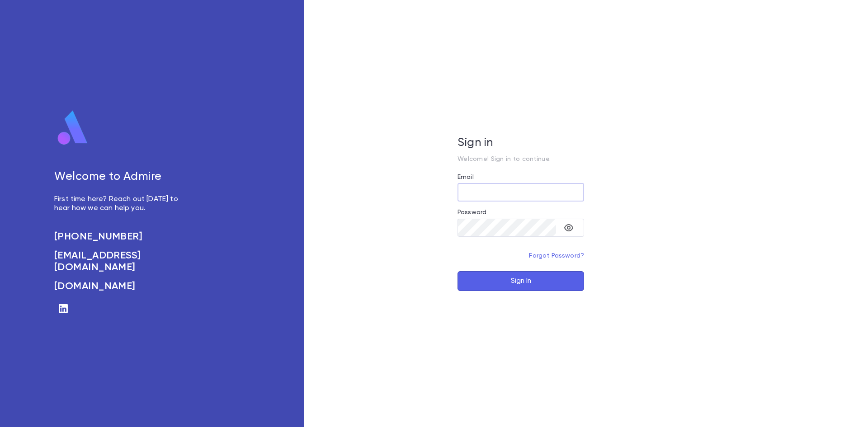 This screenshot has width=868, height=427. Describe the element at coordinates (568, 228) in the screenshot. I see `button: toggle password visibility` at that location.